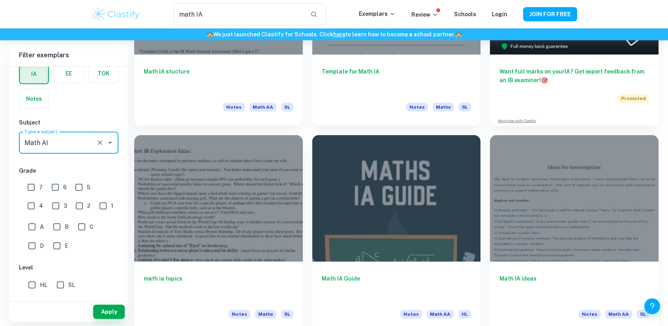 The width and height of the screenshot is (668, 326). Describe the element at coordinates (69, 55) in the screenshot. I see `h6: Filter exemplars` at that location.